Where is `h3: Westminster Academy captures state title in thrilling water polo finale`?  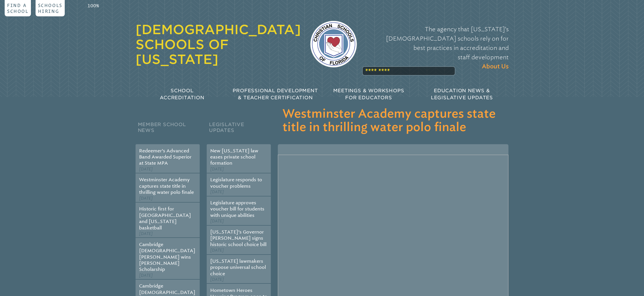 h3: Westminster Academy captures state title in thrilling water polo finale is located at coordinates (393, 121).